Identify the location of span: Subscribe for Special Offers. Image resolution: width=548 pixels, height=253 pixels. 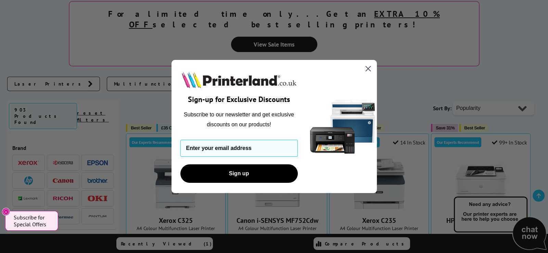
(33, 221).